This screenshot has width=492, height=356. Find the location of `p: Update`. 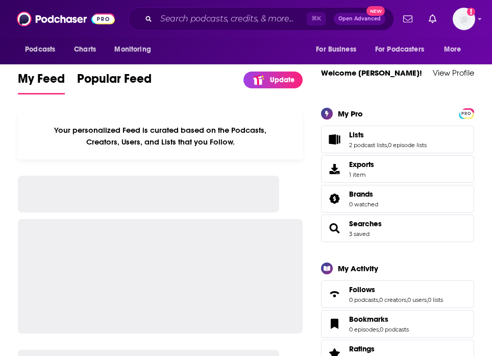

p: Update is located at coordinates (282, 80).